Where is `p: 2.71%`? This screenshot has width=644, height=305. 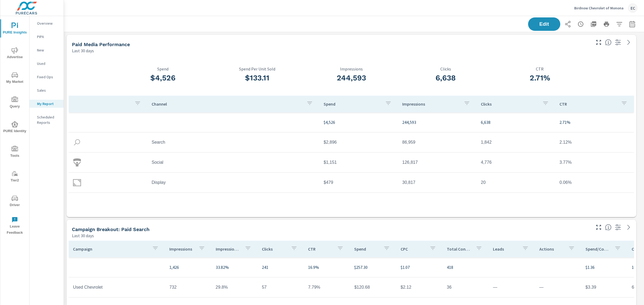 p: 2.71% is located at coordinates (594, 122).